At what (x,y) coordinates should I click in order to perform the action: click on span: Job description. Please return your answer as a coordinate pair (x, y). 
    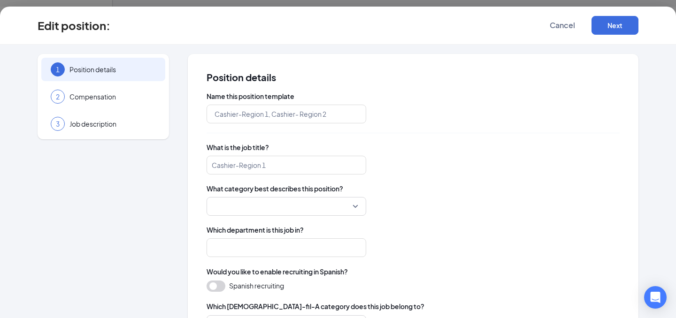
    Looking at the image, I should click on (113, 124).